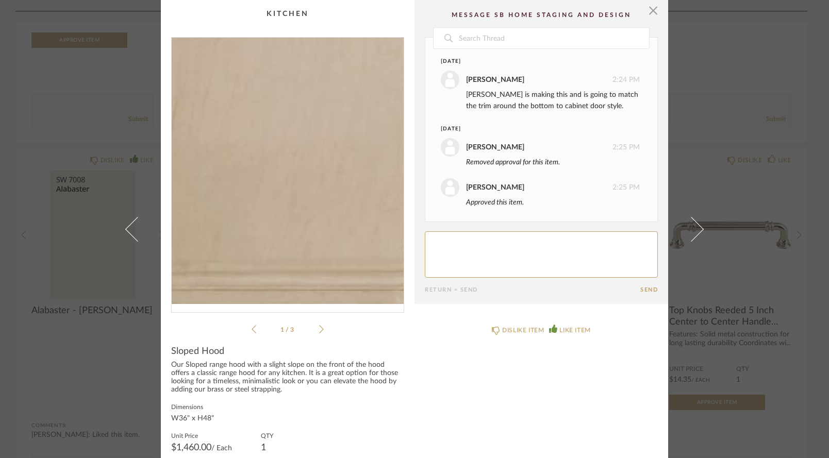  What do you see at coordinates (283, 330) in the screenshot?
I see `span: 1` at bounding box center [283, 330].